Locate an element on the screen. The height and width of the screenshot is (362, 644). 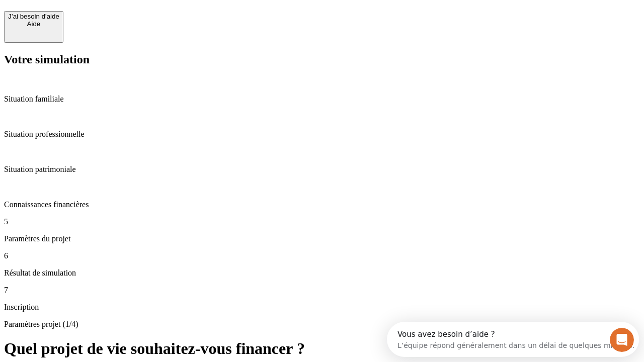
p: 5 is located at coordinates (322, 222).